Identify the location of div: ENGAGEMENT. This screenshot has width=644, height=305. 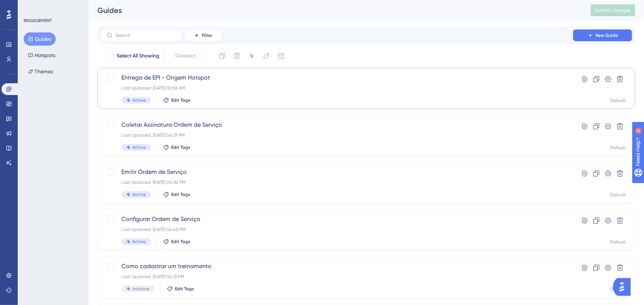
(37, 21).